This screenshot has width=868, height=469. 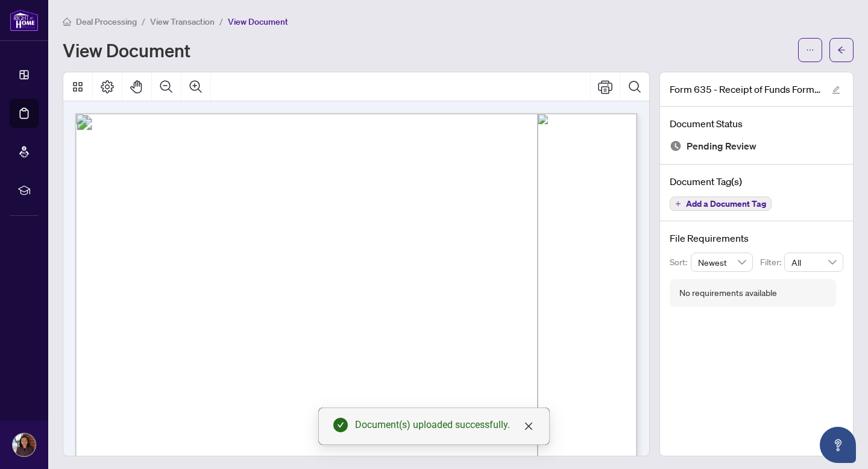 I want to click on a: Close, so click(x=529, y=427).